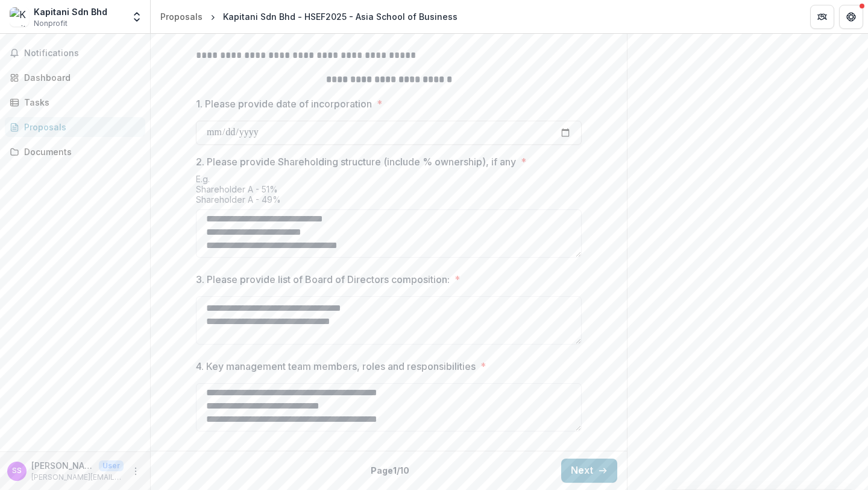  Describe the element at coordinates (390, 470) in the screenshot. I see `p: Page 1 / 10` at that location.